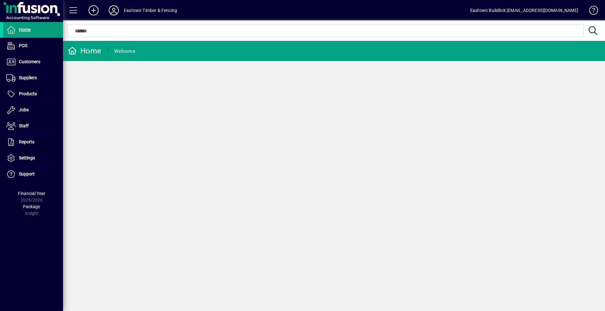  What do you see at coordinates (27, 174) in the screenshot?
I see `span: Support` at bounding box center [27, 174].